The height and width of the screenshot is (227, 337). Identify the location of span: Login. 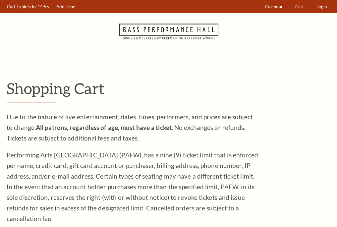
(322, 7).